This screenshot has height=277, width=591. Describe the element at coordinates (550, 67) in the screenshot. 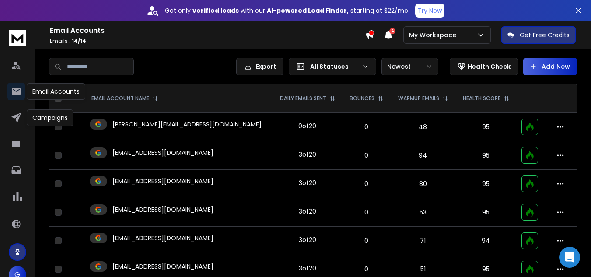

I see `button: Add New` at that location.